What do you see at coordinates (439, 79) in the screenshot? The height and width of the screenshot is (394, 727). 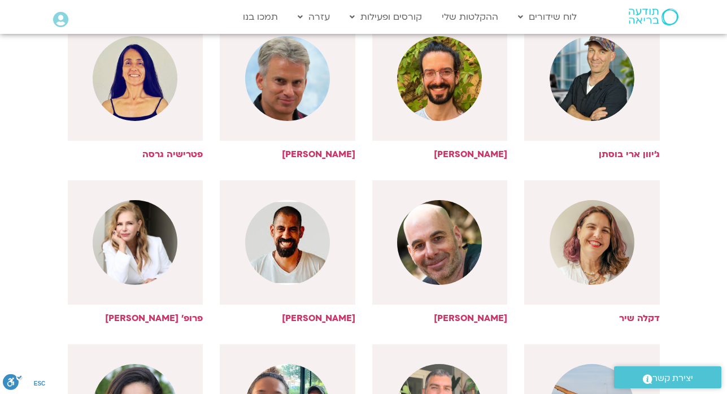 I see `img: %D7%A9%D7%92%D7%91-%D7%94%D7%95%D7%A8%D7%95%D7%91%D7%99%D7%A5.jpg` at bounding box center [439, 79].